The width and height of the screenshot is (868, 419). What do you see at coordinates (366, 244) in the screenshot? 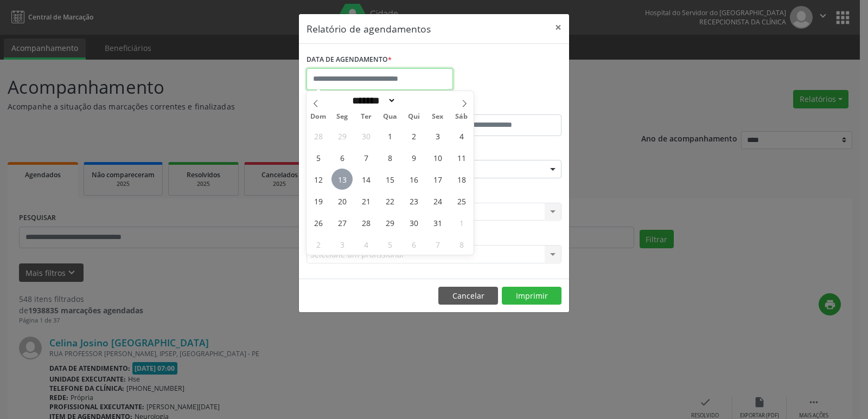
I see `span: Novembro 4, 2025` at bounding box center [366, 244].